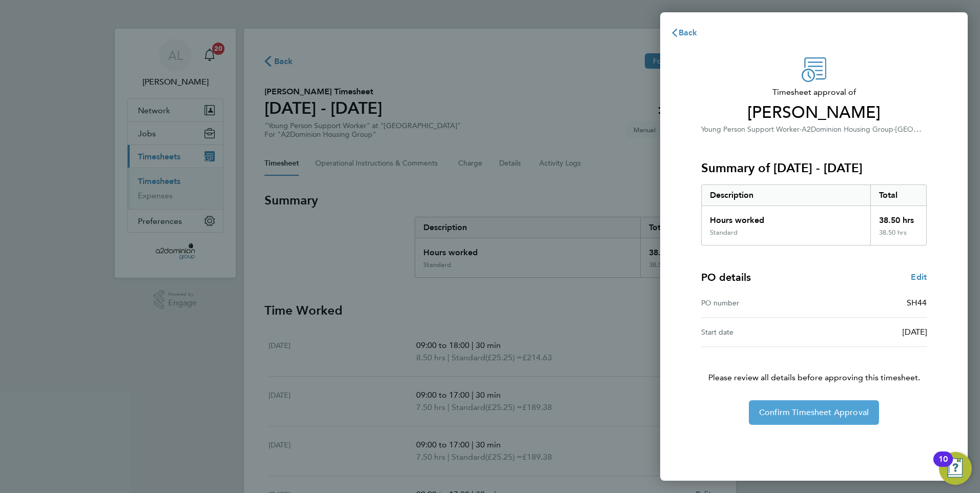 This screenshot has height=493, width=980. What do you see at coordinates (944, 466) in the screenshot?
I see `div: 10` at bounding box center [944, 466].